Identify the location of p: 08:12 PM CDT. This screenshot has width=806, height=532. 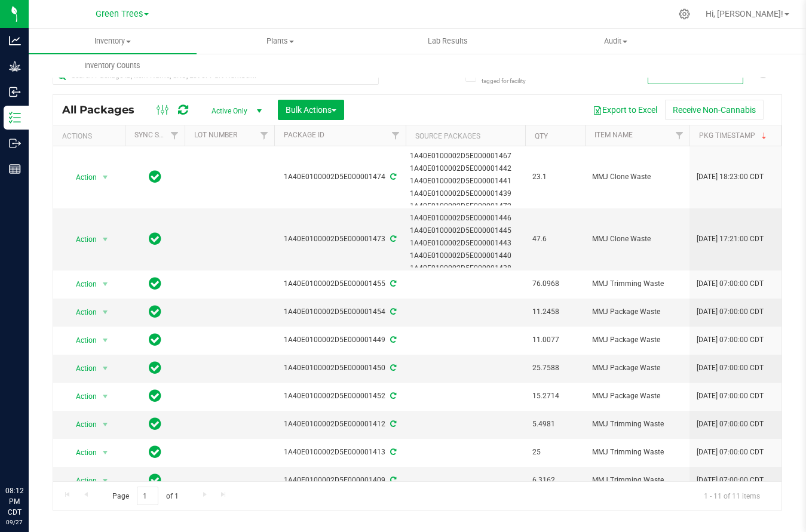
(15, 501).